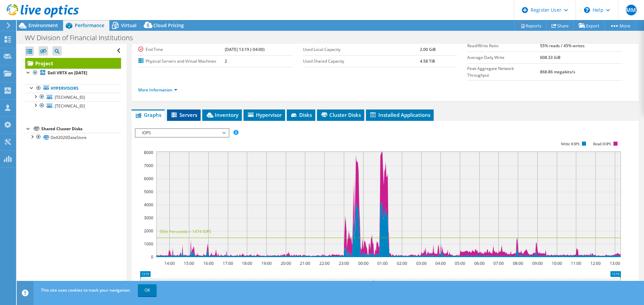 This screenshot has width=644, height=305. I want to click on label: Read/Write Ratio, so click(503, 45).